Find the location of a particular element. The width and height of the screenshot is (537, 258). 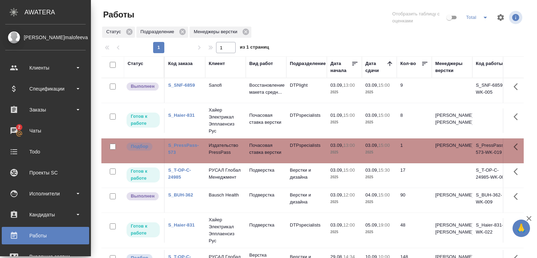

div: Заказы is located at coordinates (45, 110).